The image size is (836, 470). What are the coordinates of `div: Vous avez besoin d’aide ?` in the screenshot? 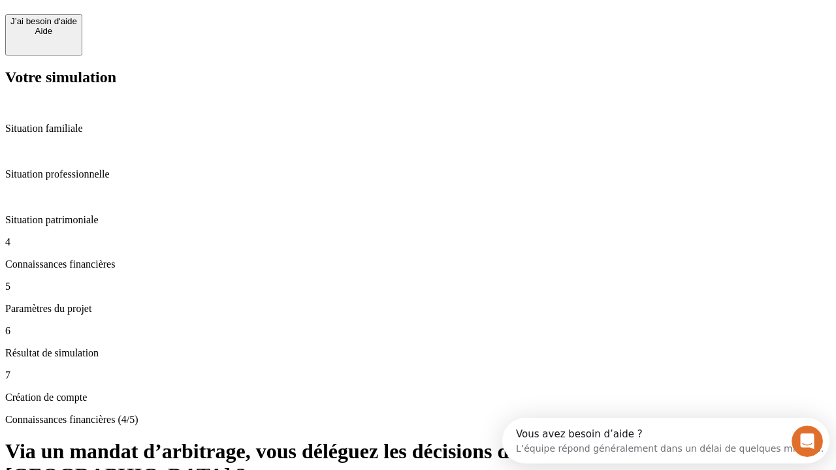 It's located at (167, 16).